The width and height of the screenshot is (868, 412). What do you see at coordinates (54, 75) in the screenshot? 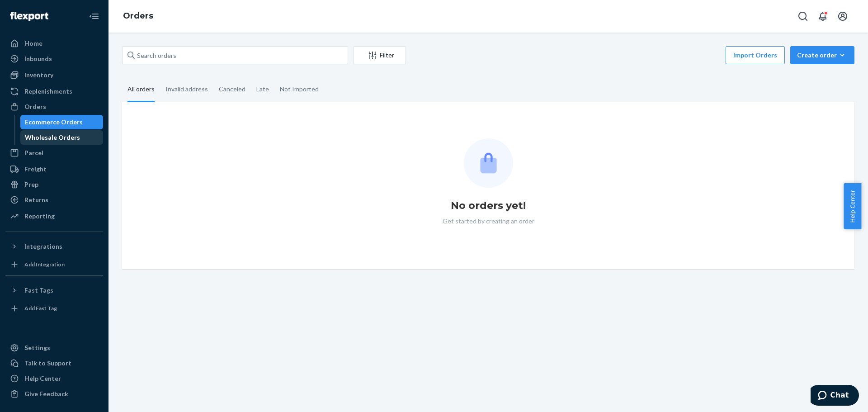
I see `a: Inventory` at bounding box center [54, 75].